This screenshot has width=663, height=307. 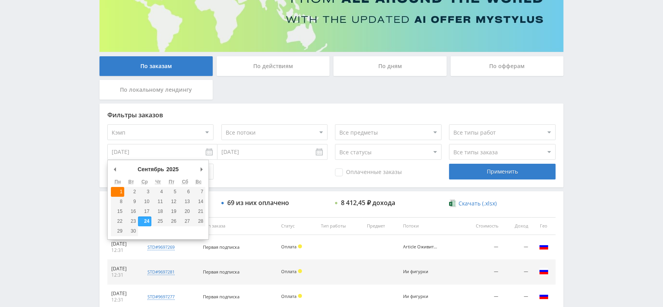 I want to click on button: 24, so click(x=145, y=221).